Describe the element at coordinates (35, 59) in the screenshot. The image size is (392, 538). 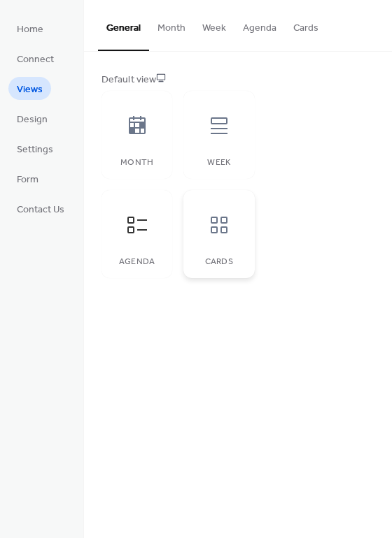
I see `span: Connect` at that location.